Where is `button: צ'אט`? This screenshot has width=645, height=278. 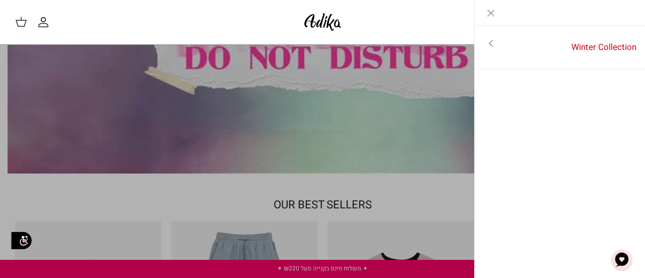 button: צ'אט is located at coordinates (622, 259).